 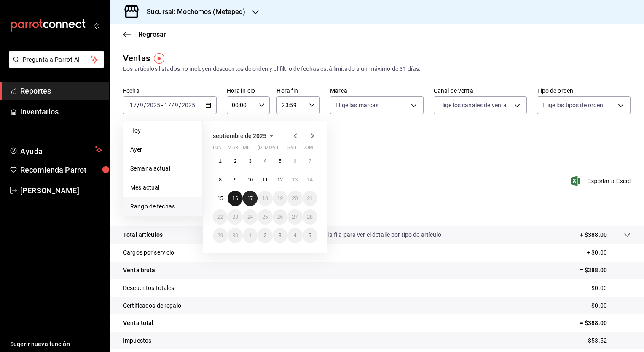 I want to click on button: 11 de septiembre de 2025, so click(x=265, y=180).